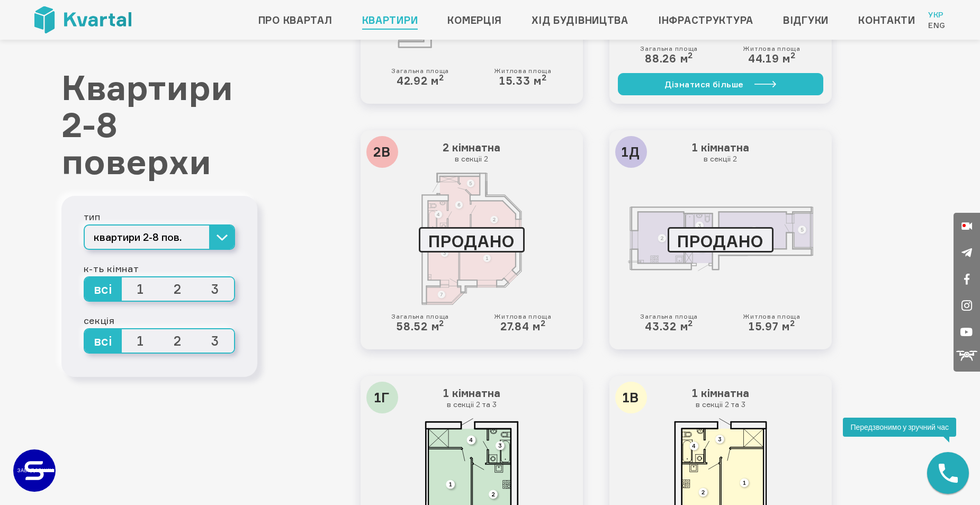 Image resolution: width=980 pixels, height=505 pixels. I want to click on div: 15.33 м, so click(523, 77).